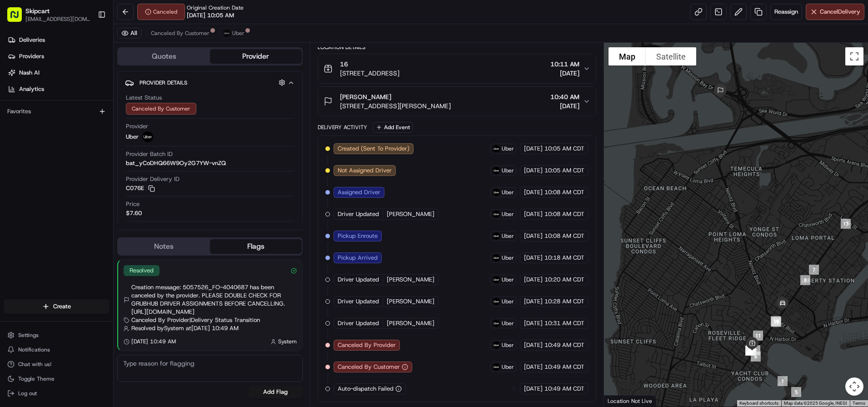 This screenshot has height=407, width=868. Describe the element at coordinates (565, 64) in the screenshot. I see `span: 10:11 AM` at that location.